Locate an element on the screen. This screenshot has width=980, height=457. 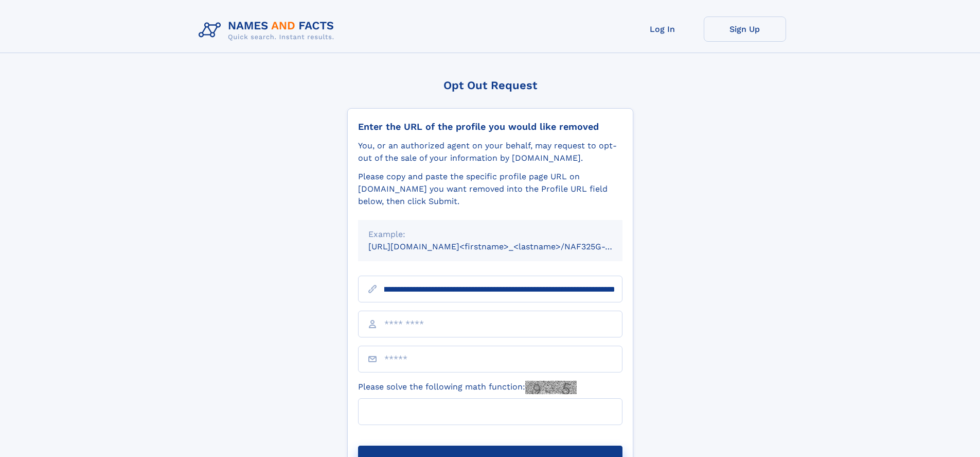
a: Log In is located at coordinates (662, 29).